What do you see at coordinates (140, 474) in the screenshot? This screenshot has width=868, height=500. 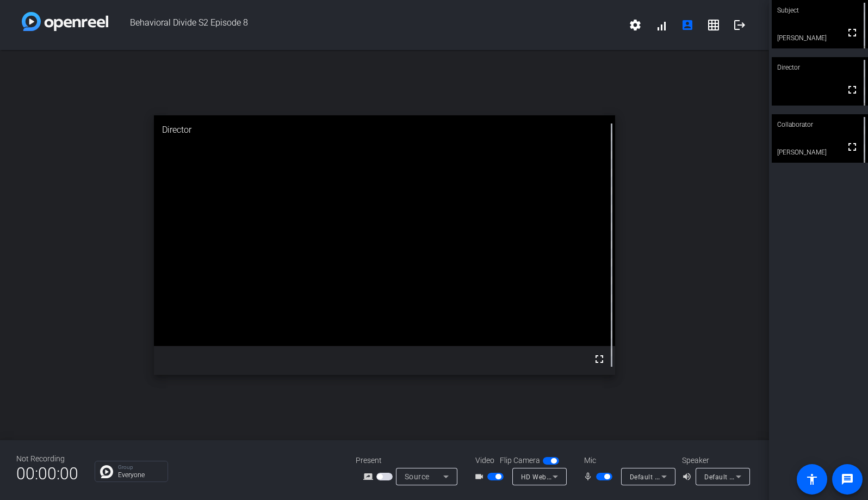 I see `p: Everyone` at bounding box center [140, 474].